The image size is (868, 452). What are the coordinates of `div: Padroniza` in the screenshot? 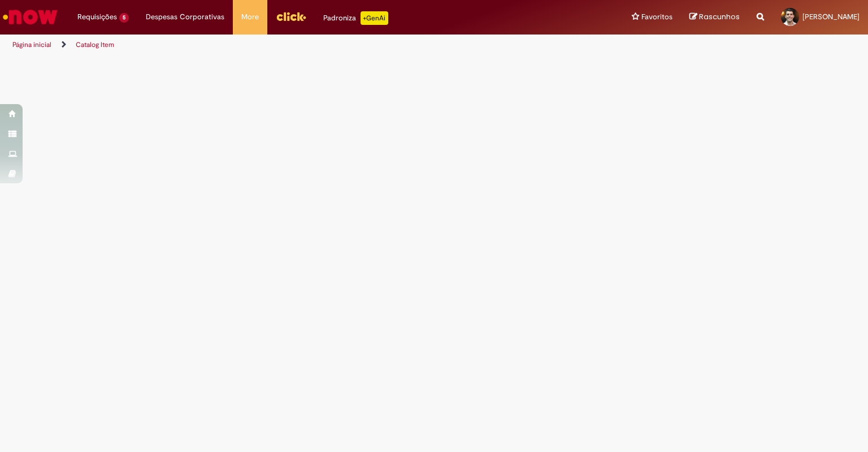 It's located at (356, 18).